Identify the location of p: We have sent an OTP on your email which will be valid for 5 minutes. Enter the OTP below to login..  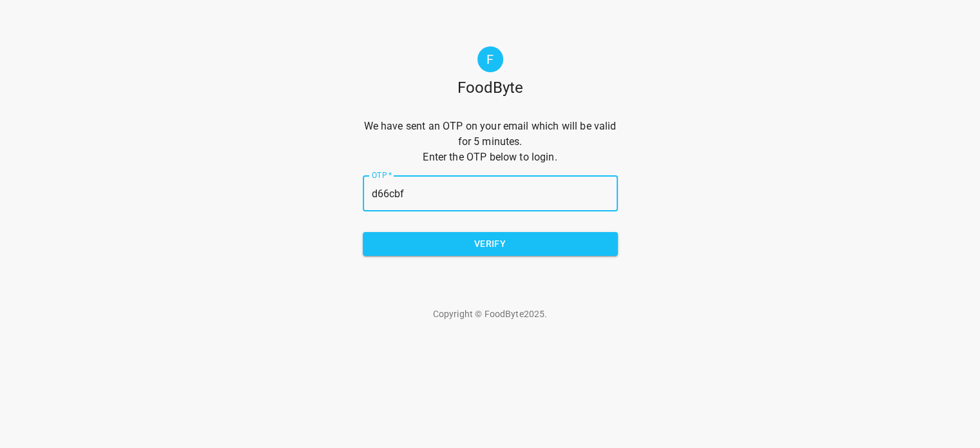
(491, 142).